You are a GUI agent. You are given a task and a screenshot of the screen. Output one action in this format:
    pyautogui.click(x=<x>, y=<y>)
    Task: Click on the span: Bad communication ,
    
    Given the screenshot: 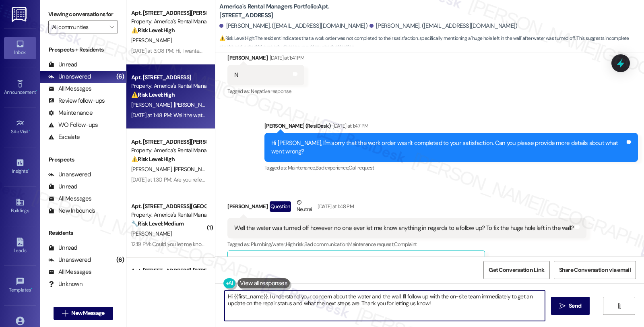 What is the action you would take?
    pyautogui.click(x=326, y=244)
    